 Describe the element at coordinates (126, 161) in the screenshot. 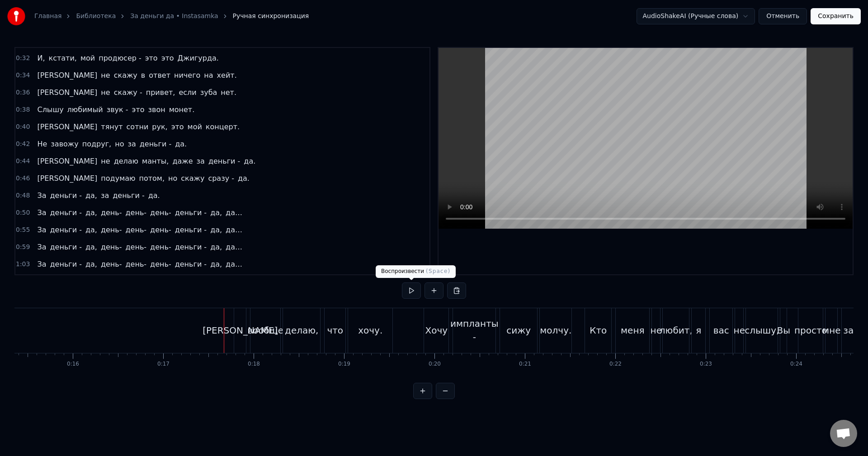

I see `span: делаю` at that location.